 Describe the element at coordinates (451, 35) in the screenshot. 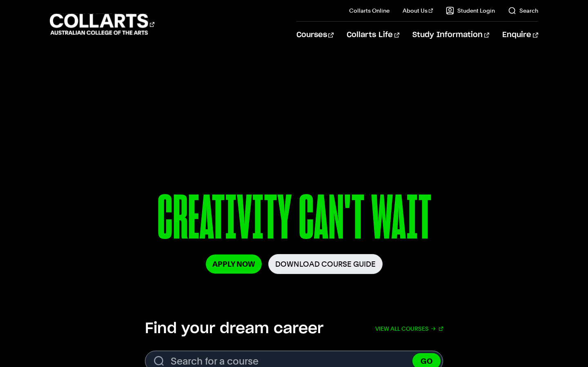

I see `a: Study Information` at that location.